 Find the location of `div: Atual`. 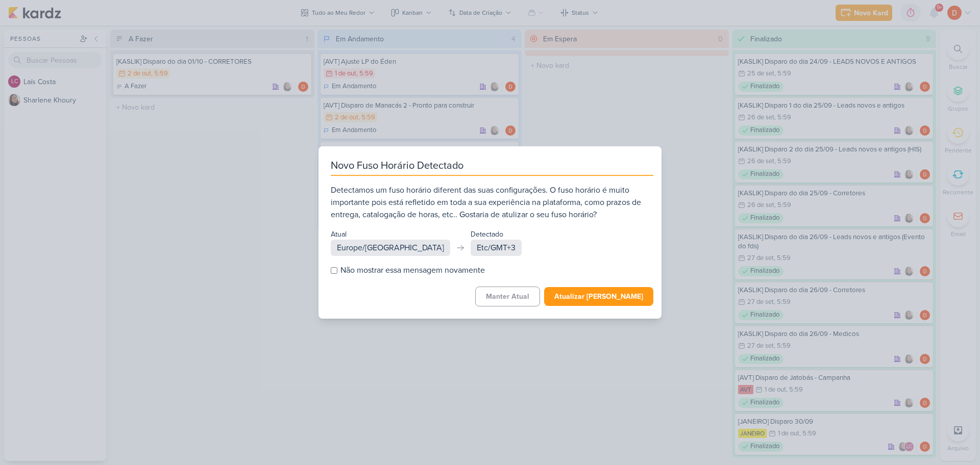

div: Atual is located at coordinates (391, 234).